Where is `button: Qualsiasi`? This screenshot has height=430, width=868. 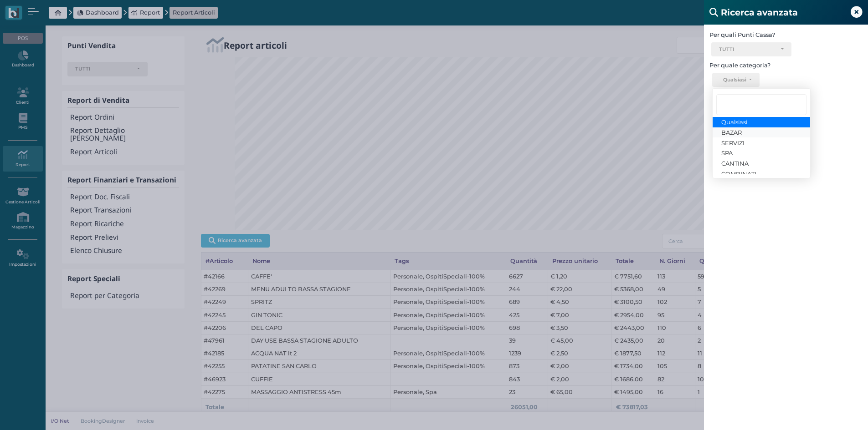 button: Qualsiasi is located at coordinates (735, 80).